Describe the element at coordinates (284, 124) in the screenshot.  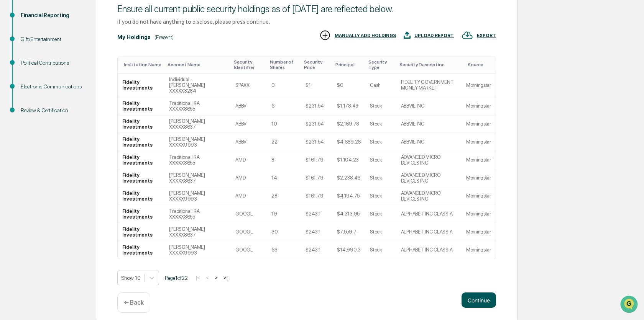
I see `td: 10` at that location.